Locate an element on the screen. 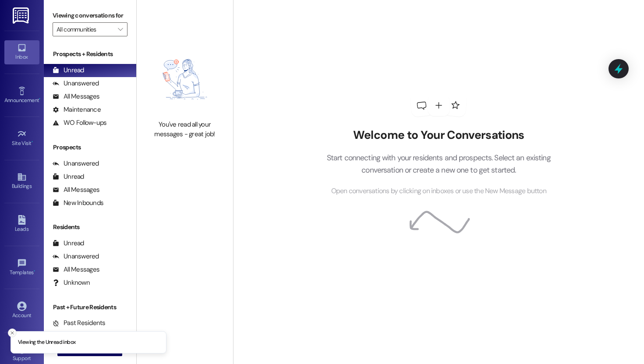 The image size is (644, 364). div: New Inbounds is located at coordinates (78, 203).